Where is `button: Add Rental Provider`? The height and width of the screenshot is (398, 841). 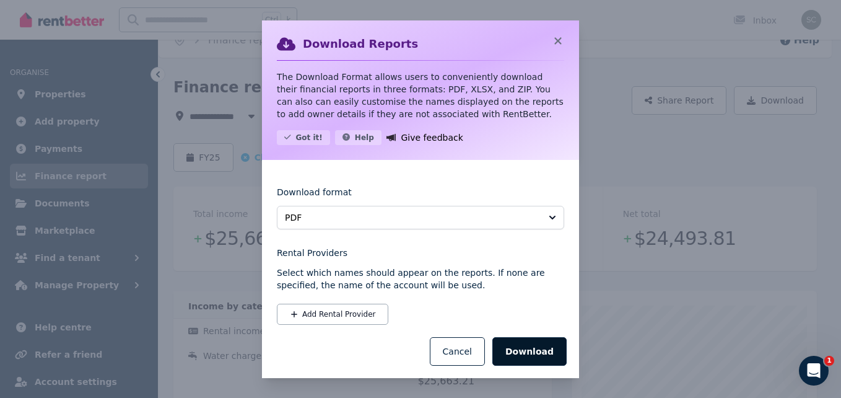 button: Add Rental Provider is located at coordinates (333, 314).